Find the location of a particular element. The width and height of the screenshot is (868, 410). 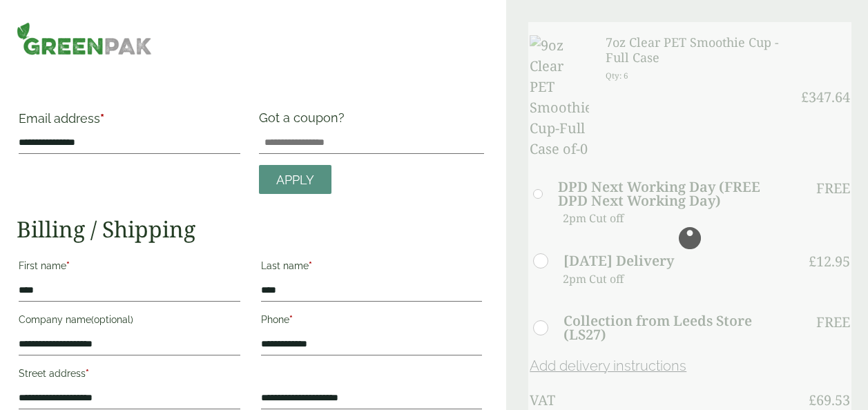

label: Last name is located at coordinates (371, 268).